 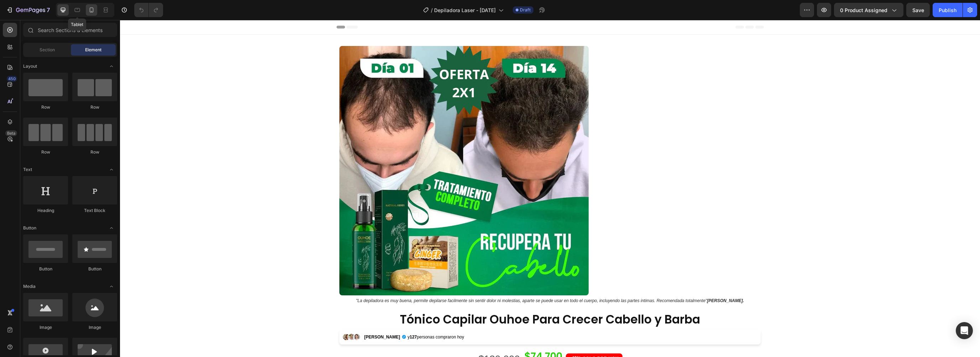 I want to click on span: y personas compraron hoy, so click(x=316, y=317).